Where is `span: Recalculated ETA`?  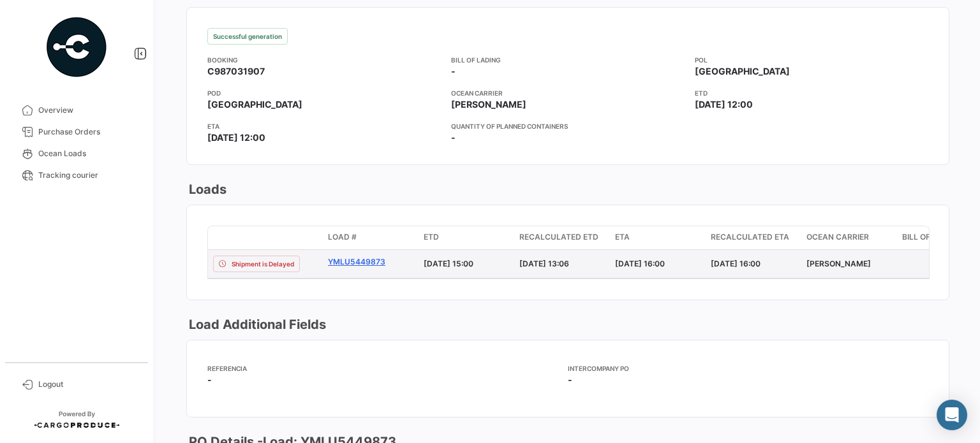 span: Recalculated ETA is located at coordinates (750, 237).